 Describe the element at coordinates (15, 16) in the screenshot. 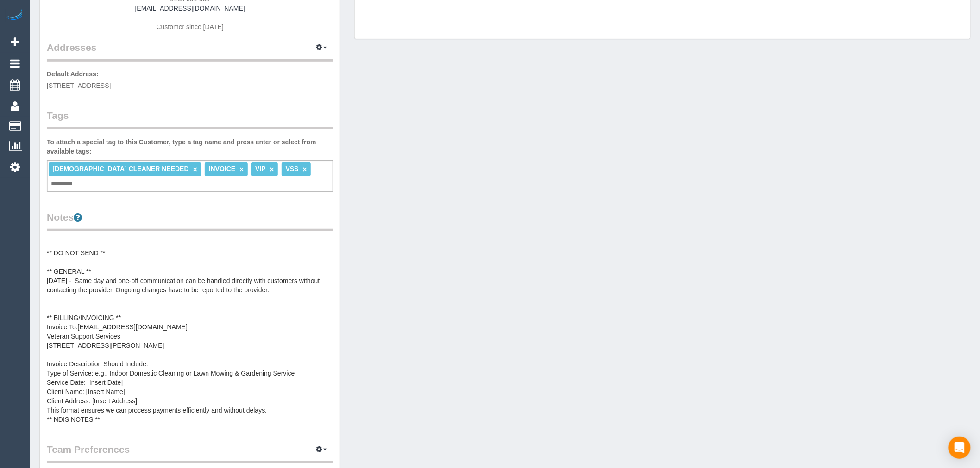

I see `img: Automaid Logo` at that location.